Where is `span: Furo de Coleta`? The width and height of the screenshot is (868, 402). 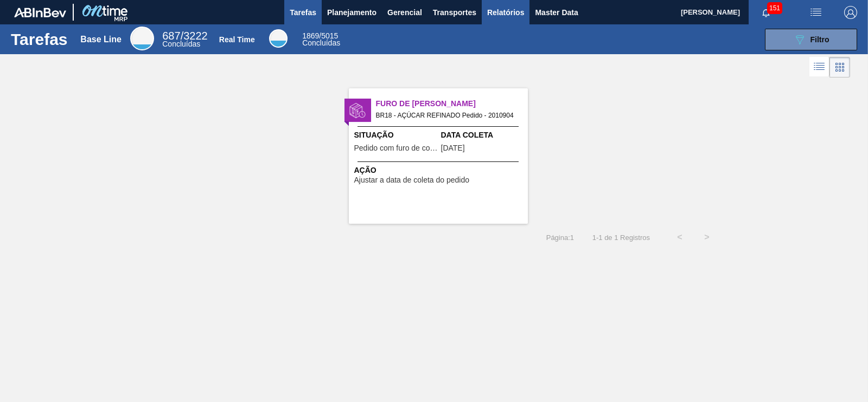
span: Furo de Coleta is located at coordinates (452, 104).